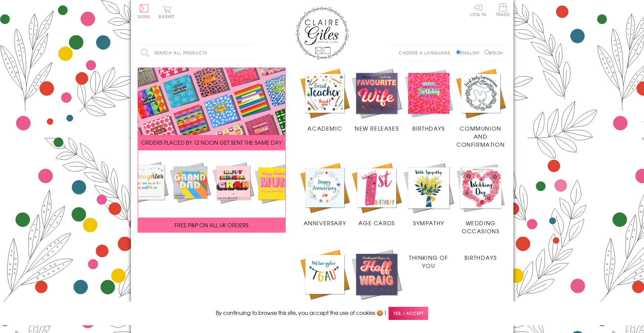  I want to click on label: Welsh, so click(493, 53).